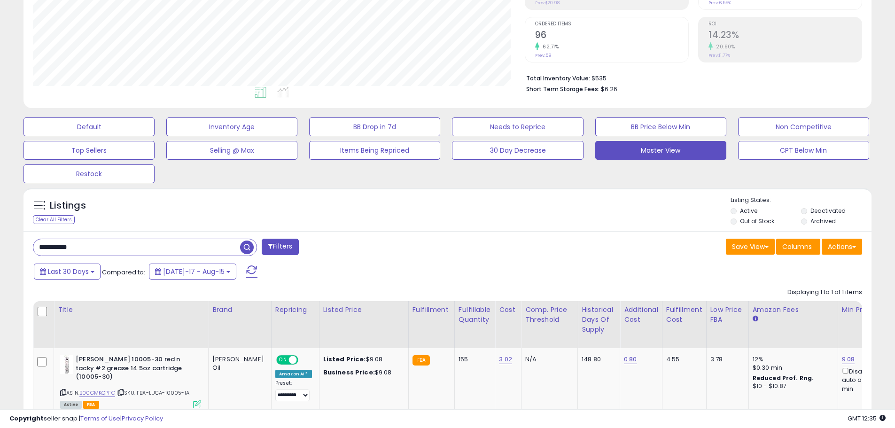 This screenshot has height=428, width=895. What do you see at coordinates (131, 310) in the screenshot?
I see `div: Title` at bounding box center [131, 310].